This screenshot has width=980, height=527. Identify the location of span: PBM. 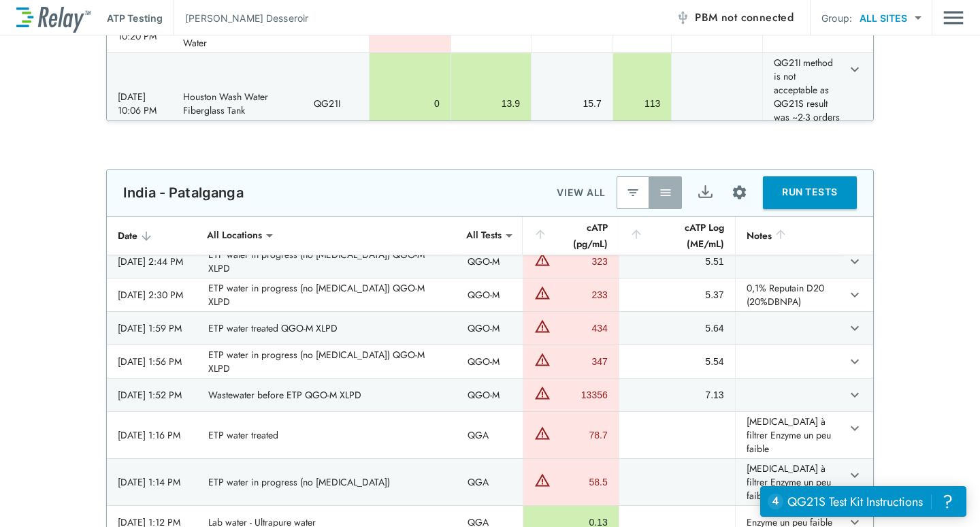
(744, 18).